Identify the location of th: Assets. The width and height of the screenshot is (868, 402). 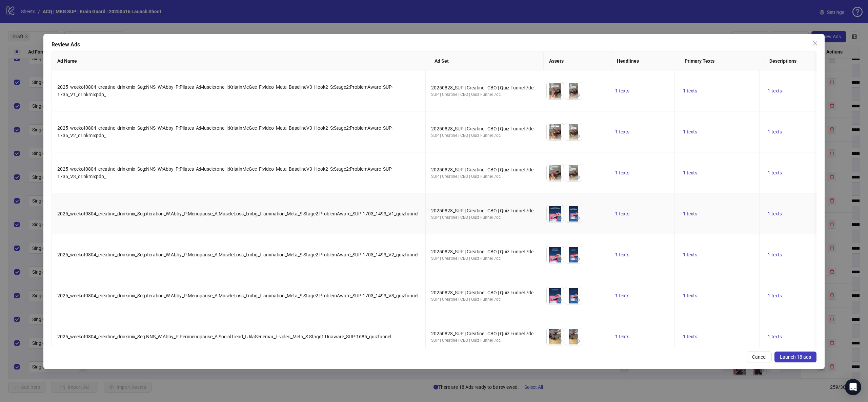
(578, 61).